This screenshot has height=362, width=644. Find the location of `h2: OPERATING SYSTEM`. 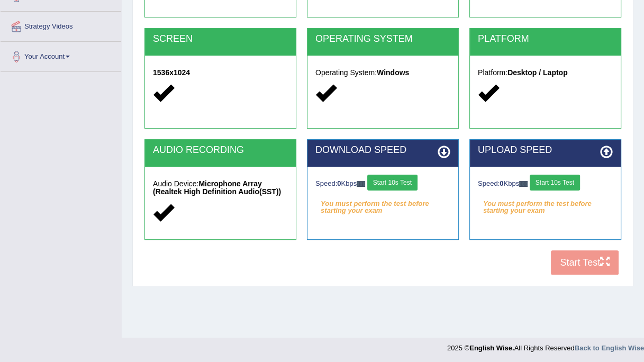

h2: OPERATING SYSTEM is located at coordinates (383, 39).